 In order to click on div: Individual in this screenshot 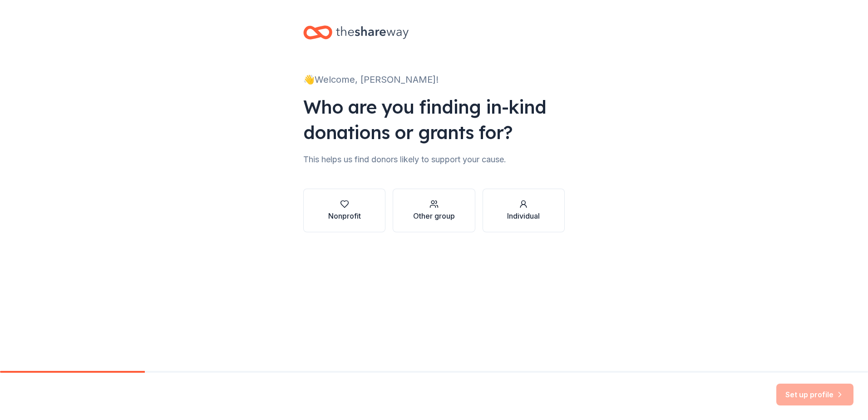, I will do `click(523, 216)`.